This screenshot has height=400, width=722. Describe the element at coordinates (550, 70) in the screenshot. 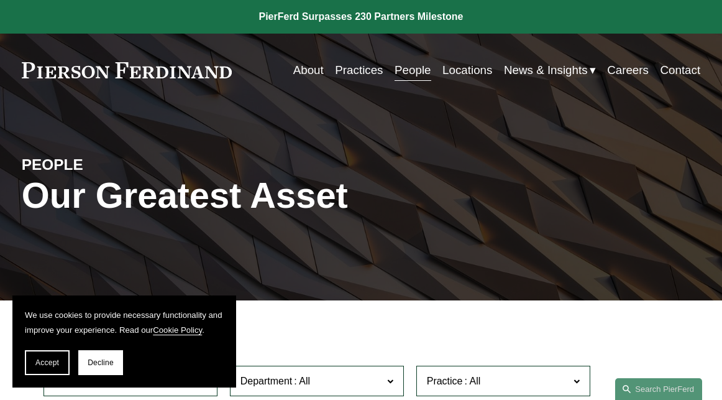

I see `a: folder dropdown` at that location.